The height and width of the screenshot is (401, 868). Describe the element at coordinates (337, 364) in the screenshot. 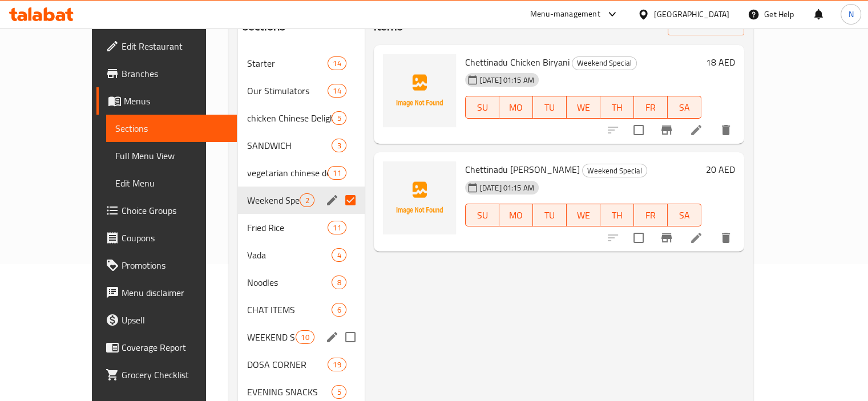

I see `span: 19` at that location.